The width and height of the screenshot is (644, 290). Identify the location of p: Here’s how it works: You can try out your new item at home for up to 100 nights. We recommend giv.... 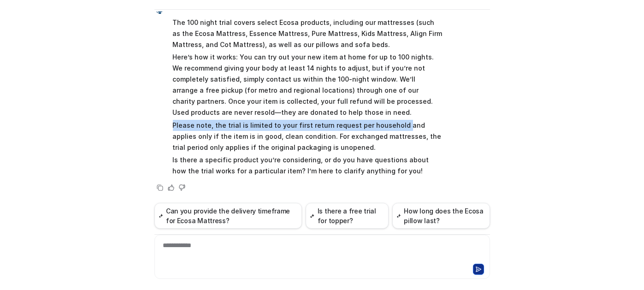
(307, 85).